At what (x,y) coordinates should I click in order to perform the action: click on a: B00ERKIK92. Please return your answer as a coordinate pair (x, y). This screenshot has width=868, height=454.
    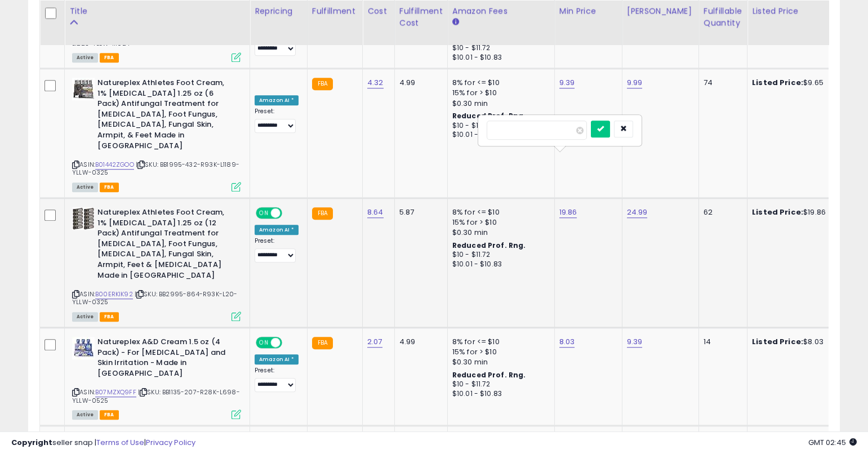
    Looking at the image, I should click on (114, 294).